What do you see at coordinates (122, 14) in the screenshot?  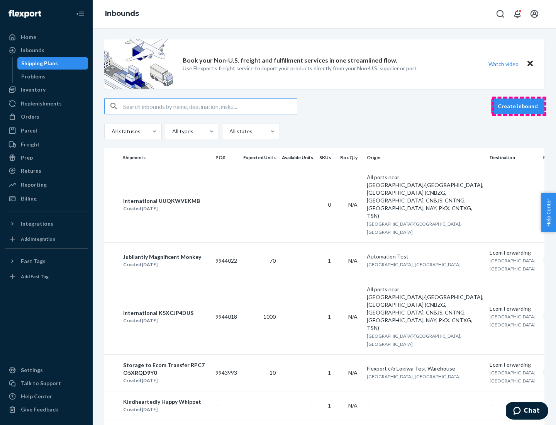 I see `ol: breadcrumbs` at bounding box center [122, 14].